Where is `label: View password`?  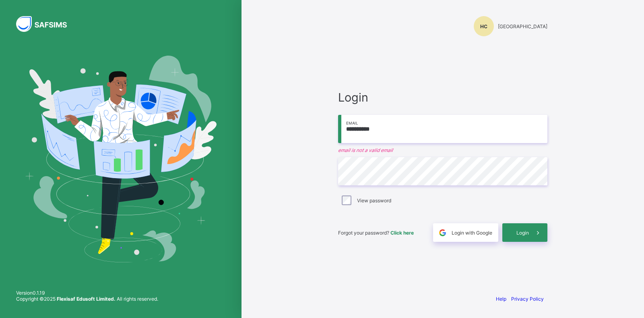
label: View password is located at coordinates (374, 200).